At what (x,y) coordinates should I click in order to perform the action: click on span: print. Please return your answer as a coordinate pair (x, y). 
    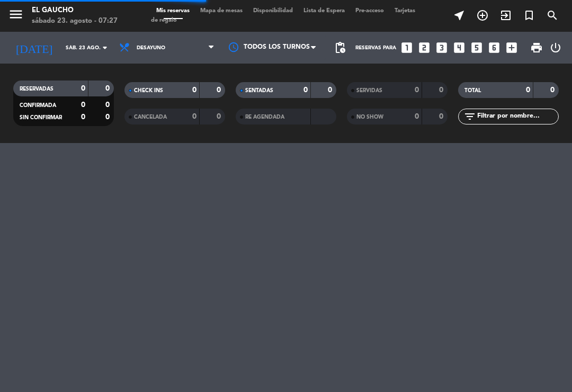
    Looking at the image, I should click on (536, 47).